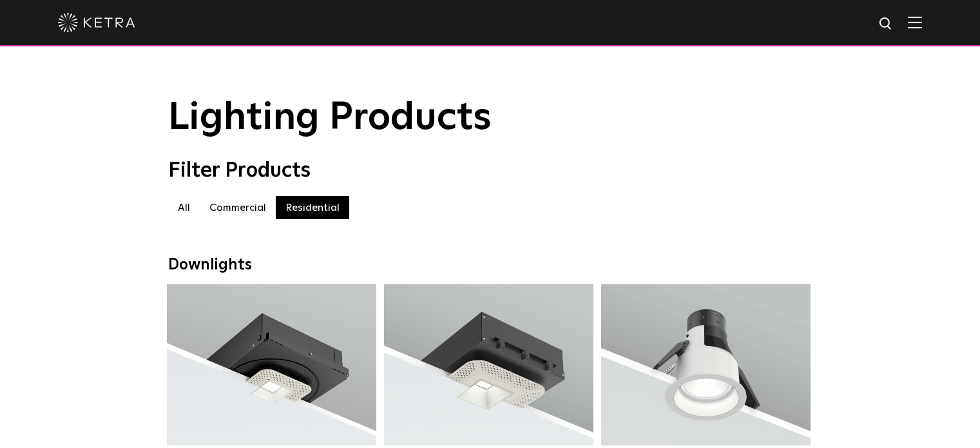 The image size is (980, 448). I want to click on img: search icon, so click(886, 24).